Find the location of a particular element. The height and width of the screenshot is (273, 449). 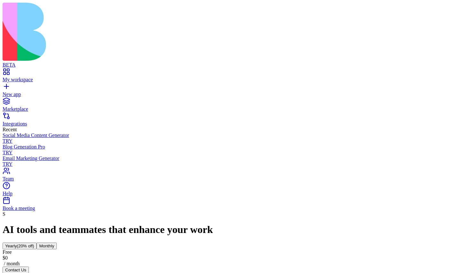

div: Marketplace is located at coordinates (224, 109).